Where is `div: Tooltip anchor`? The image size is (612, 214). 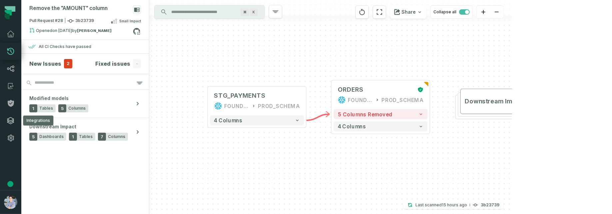 div: Tooltip anchor is located at coordinates (10, 184).